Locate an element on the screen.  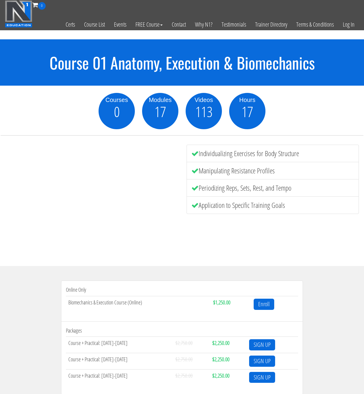
li: Individualizing Exercises for Body Structure is located at coordinates (273, 153).